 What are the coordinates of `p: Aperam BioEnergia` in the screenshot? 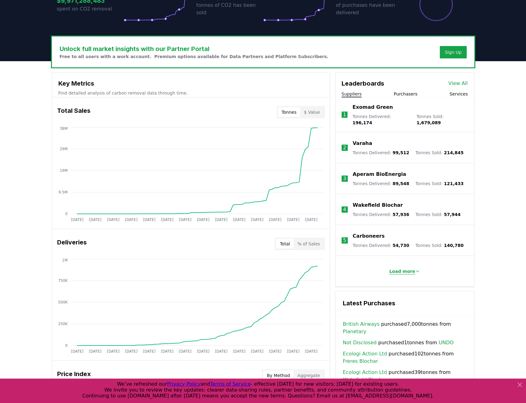 It's located at (379, 174).